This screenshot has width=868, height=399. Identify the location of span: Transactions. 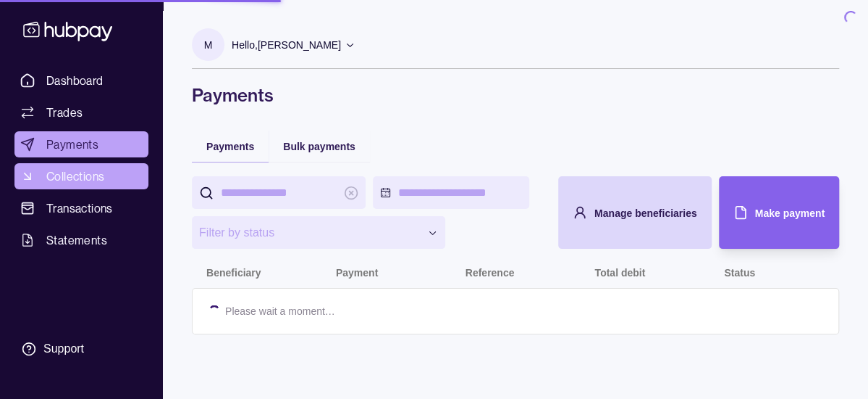
(80, 208).